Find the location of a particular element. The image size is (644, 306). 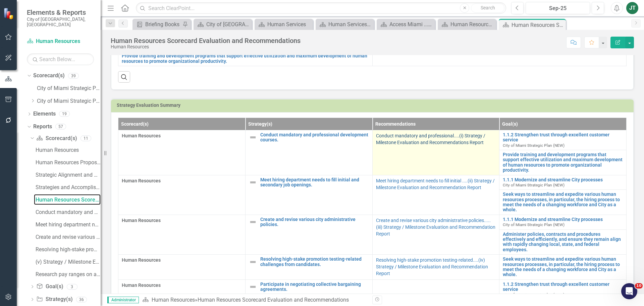

div: JT is located at coordinates (632, 8).